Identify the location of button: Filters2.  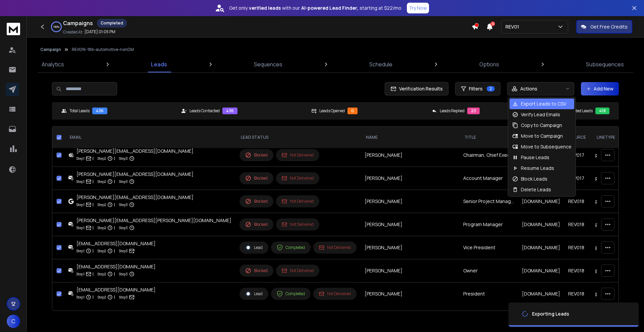
(477, 89).